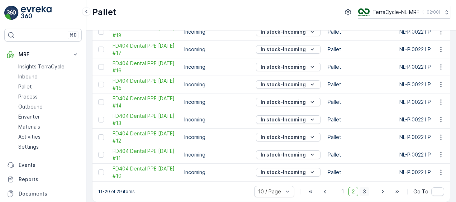 The width and height of the screenshot is (456, 202). What do you see at coordinates (51, 180) in the screenshot?
I see `span: NL-PI0022 I PBM` at bounding box center [51, 180].